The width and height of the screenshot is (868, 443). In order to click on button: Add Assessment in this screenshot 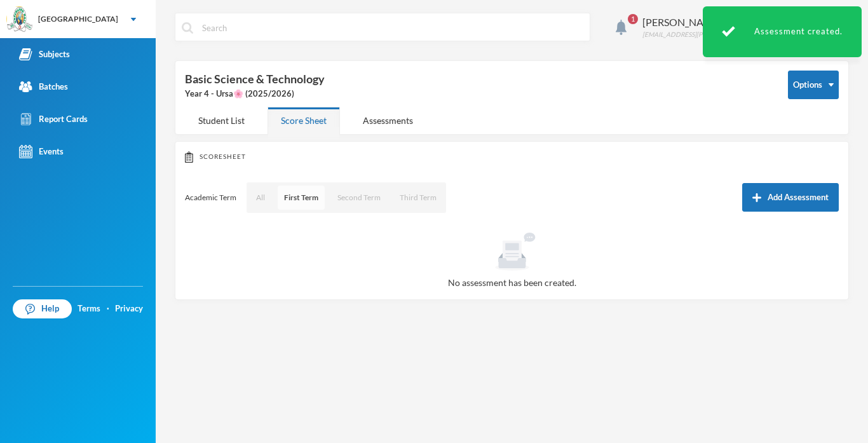, I will do `click(791, 197)`.